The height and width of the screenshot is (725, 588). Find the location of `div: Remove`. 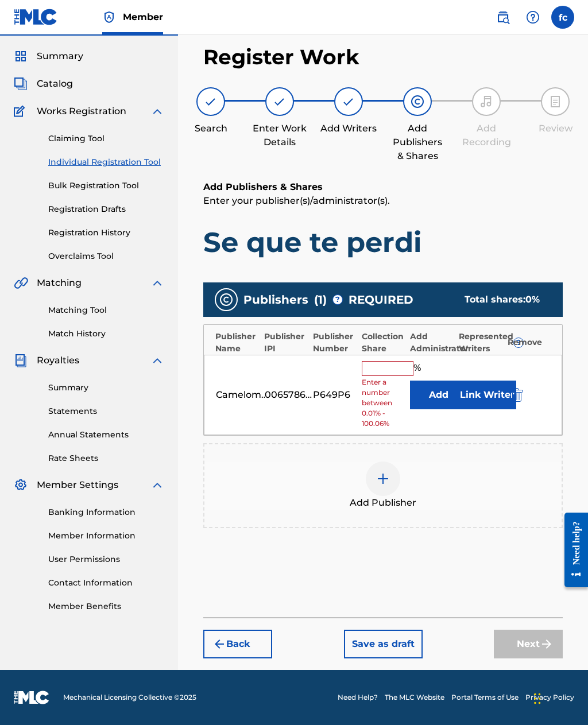

div: Remove is located at coordinates (534, 342).